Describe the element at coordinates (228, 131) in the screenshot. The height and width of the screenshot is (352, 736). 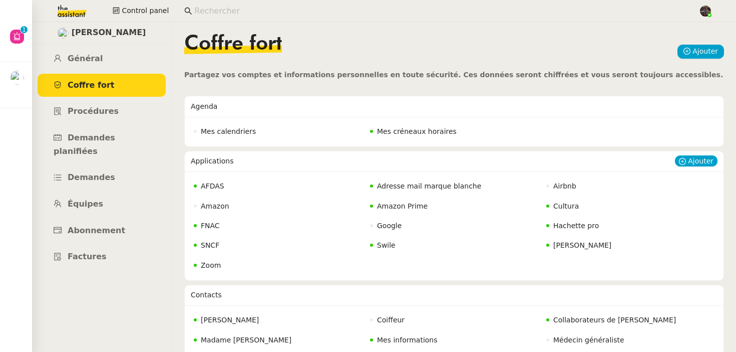
I see `span: Mes calendriers` at that location.